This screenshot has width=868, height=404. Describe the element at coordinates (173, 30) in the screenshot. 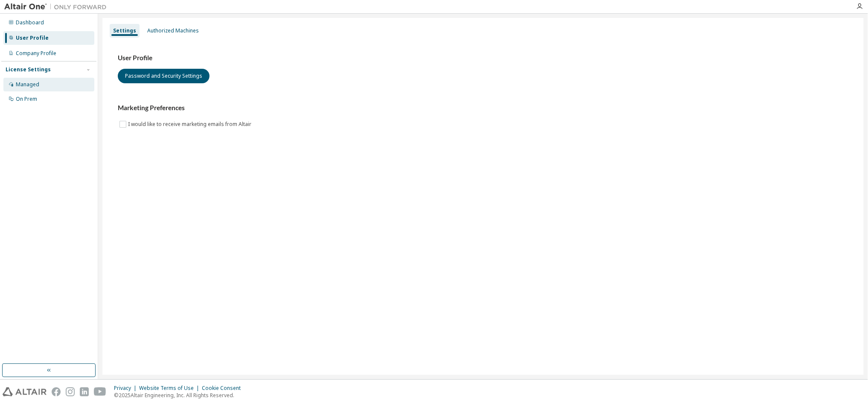

I see `div: Authorized Machines` at that location.